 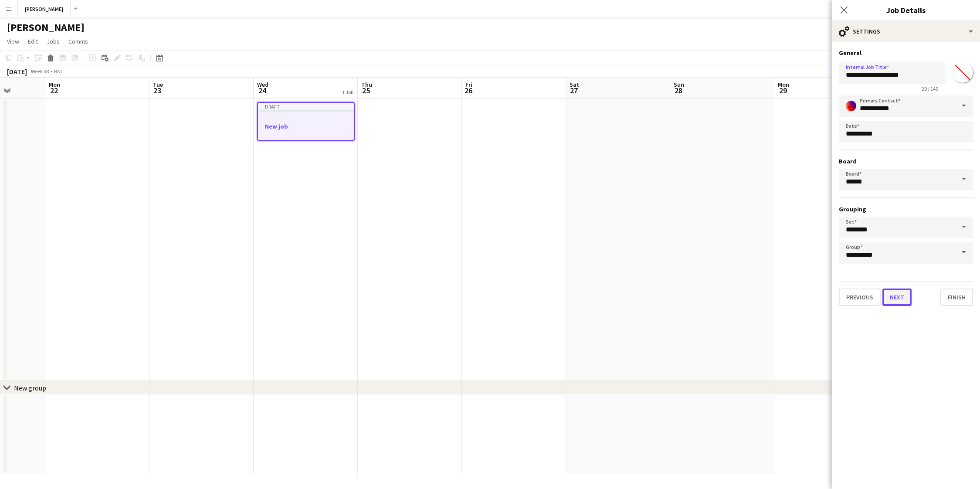 What do you see at coordinates (53, 41) in the screenshot?
I see `span: Jobs` at bounding box center [53, 41].